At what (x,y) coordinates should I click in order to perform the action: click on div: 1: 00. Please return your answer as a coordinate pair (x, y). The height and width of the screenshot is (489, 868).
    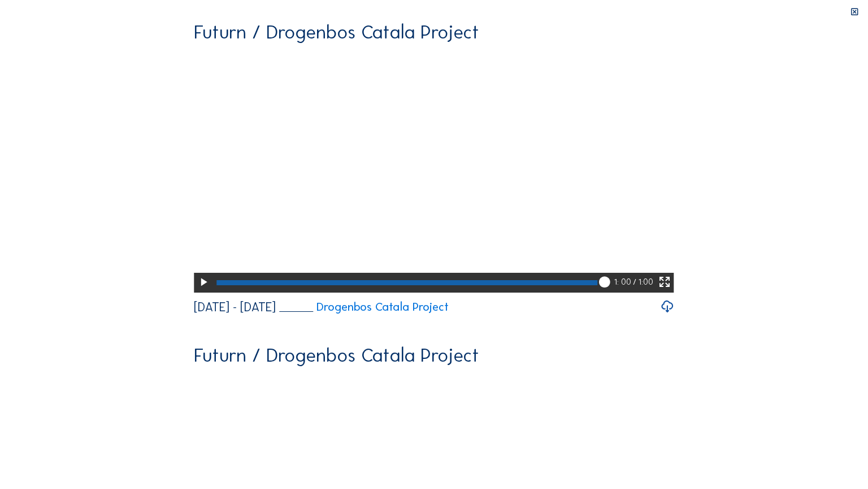
    Looking at the image, I should click on (623, 282).